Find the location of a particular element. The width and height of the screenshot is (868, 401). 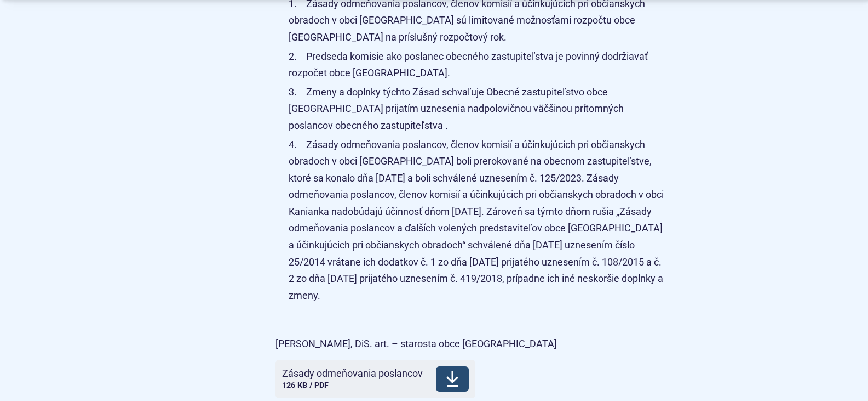

li: Zásady odmeňovania poslancov, členov komisií a účinkujúcich pri občianskych obradoch v obci [GEOG... is located at coordinates (476, 220).